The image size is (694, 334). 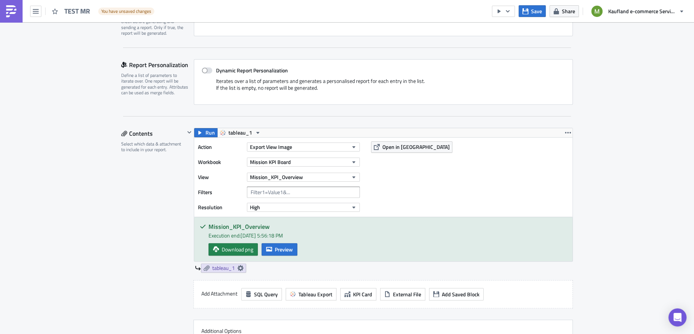 I want to click on button: tableau_1, so click(x=240, y=133).